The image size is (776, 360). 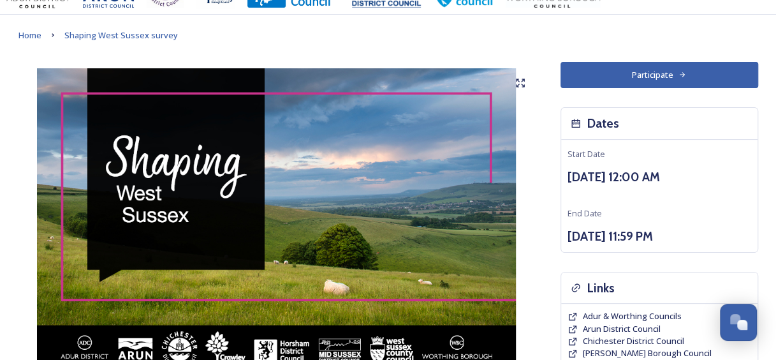 What do you see at coordinates (30, 35) in the screenshot?
I see `a: Home` at bounding box center [30, 35].